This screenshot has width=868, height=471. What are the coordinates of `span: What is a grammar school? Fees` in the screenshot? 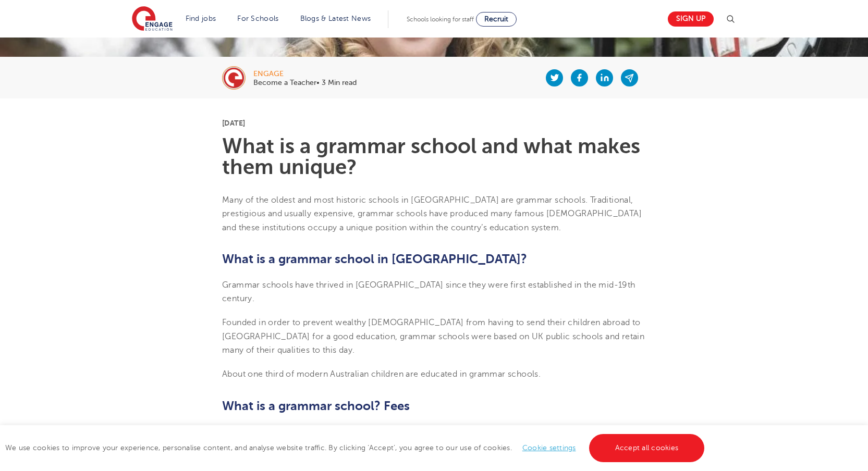 It's located at (316, 406).